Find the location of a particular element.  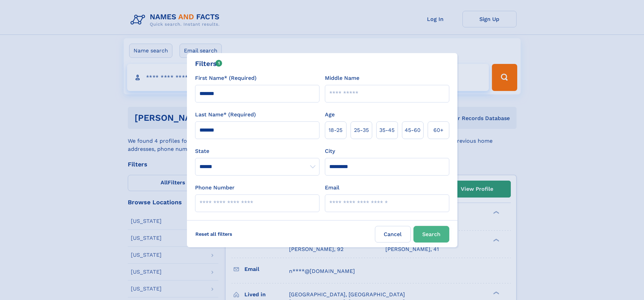

label: Reset all filters is located at coordinates (213, 234).